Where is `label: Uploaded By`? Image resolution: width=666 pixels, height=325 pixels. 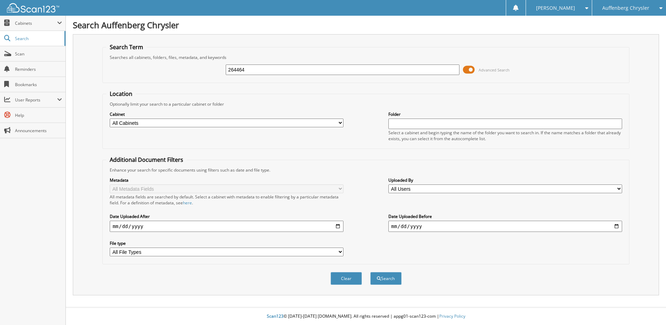
label: Uploaded By is located at coordinates (505, 180).